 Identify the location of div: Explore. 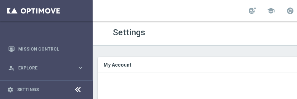
(42, 68).